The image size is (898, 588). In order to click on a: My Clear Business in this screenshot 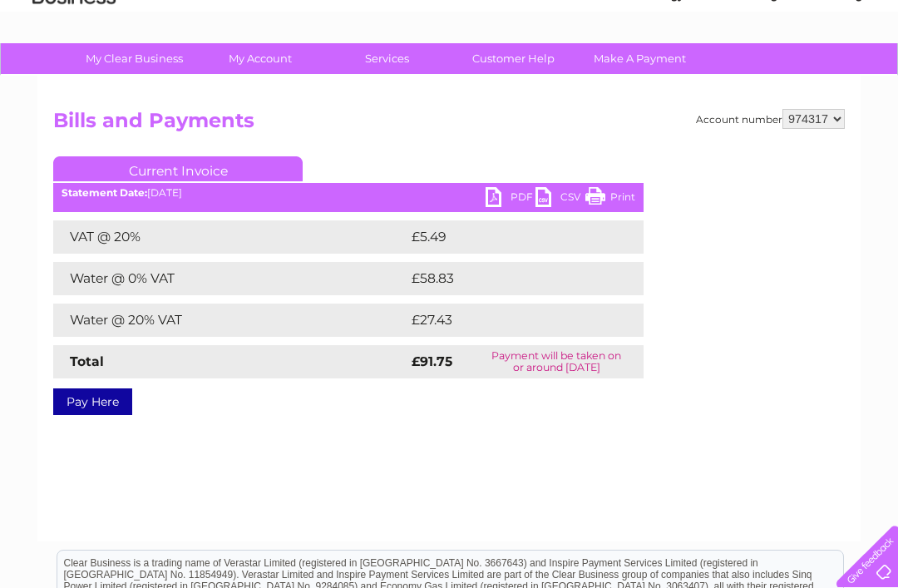, I will do `click(134, 58)`.